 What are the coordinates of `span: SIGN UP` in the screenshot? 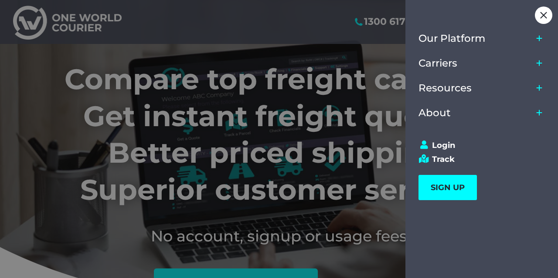 It's located at (448, 188).